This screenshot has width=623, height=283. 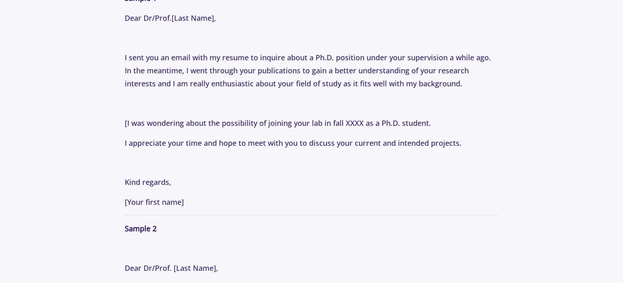 What do you see at coordinates (311, 70) in the screenshot?
I see `p: I sent you an email with my resume to inquire about a Ph.D. position under your supervision a whi...` at bounding box center [311, 70].